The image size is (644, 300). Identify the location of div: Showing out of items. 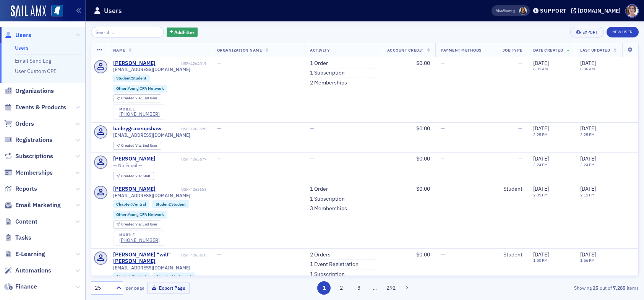
(550, 288).